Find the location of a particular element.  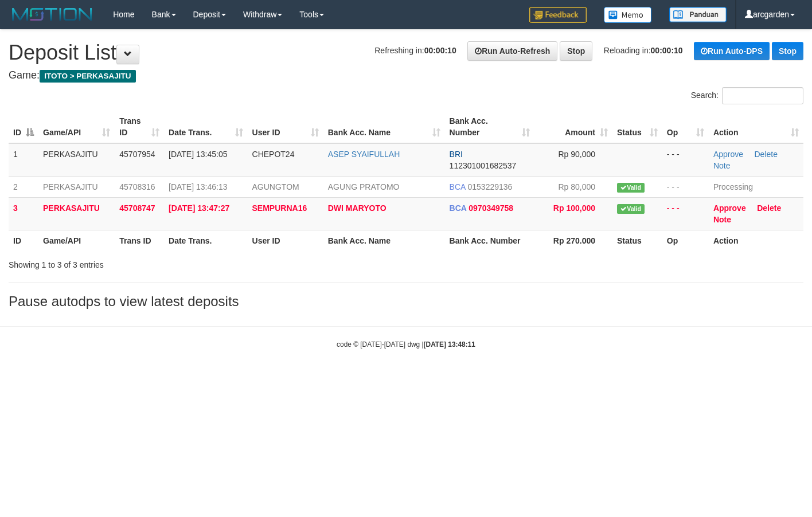

span: SEMPURNA16 is located at coordinates (280, 208).